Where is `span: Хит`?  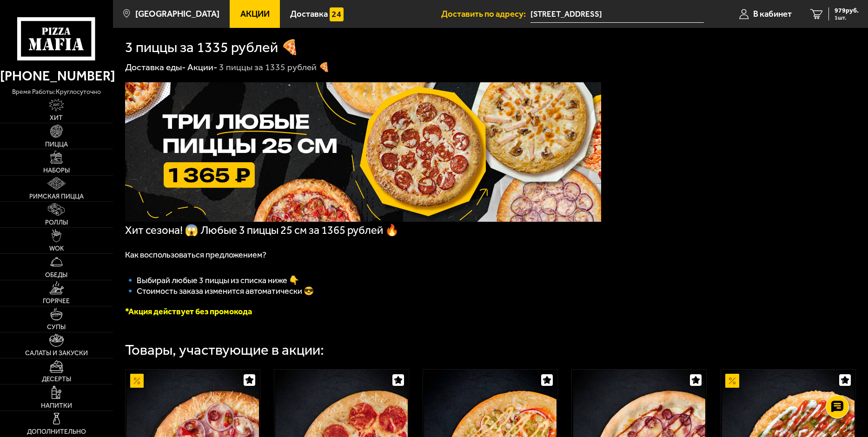 span: Хит is located at coordinates (56, 119).